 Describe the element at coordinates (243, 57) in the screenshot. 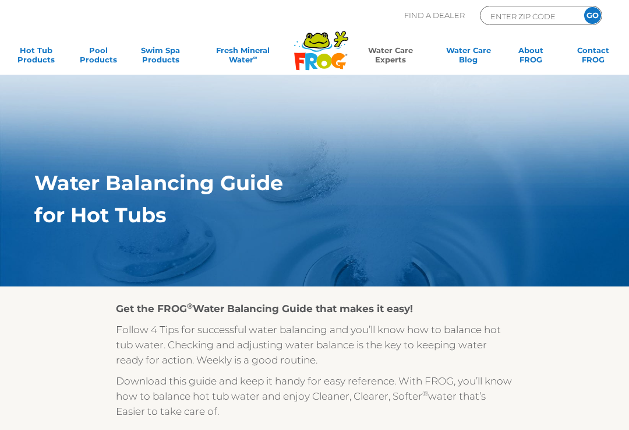

I see `a: Fresh MineralWater∞` at that location.